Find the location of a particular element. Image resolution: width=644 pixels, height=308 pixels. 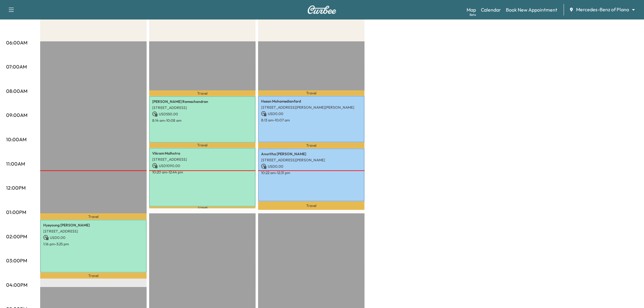

p: 08:00AM is located at coordinates (17, 91).